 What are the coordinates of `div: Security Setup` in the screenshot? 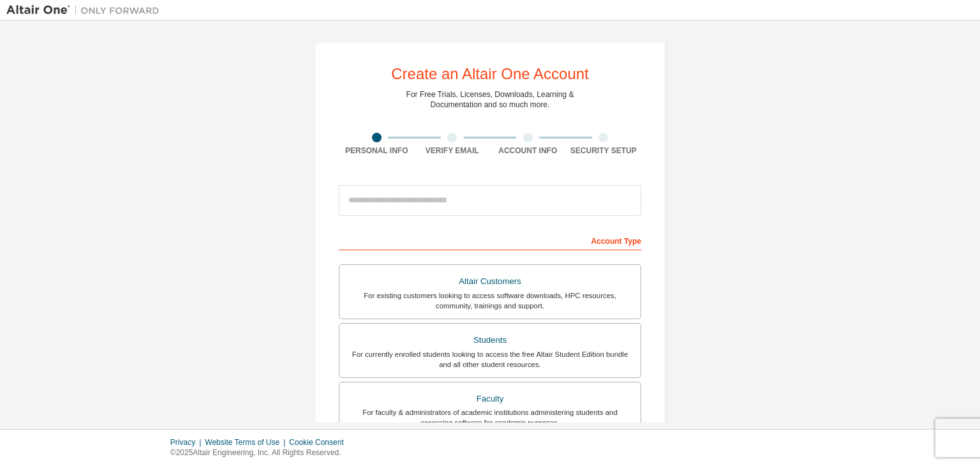 It's located at (604, 151).